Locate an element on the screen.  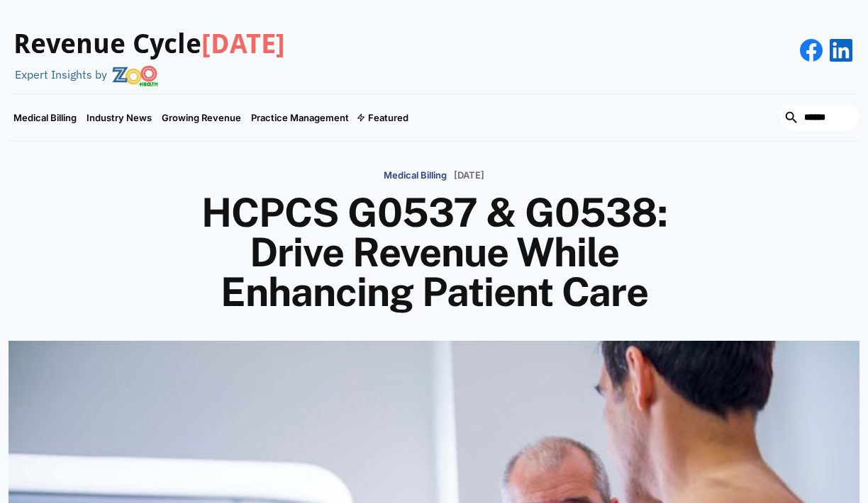
div: Expert Insights by is located at coordinates (61, 74).